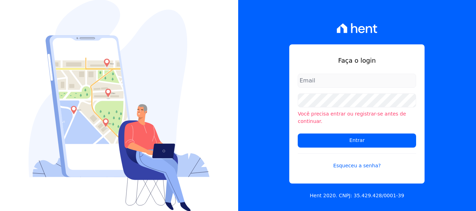 Image resolution: width=476 pixels, height=211 pixels. I want to click on p: Hent 2020. CNPJ: 35.429.428/0001-39, so click(357, 196).